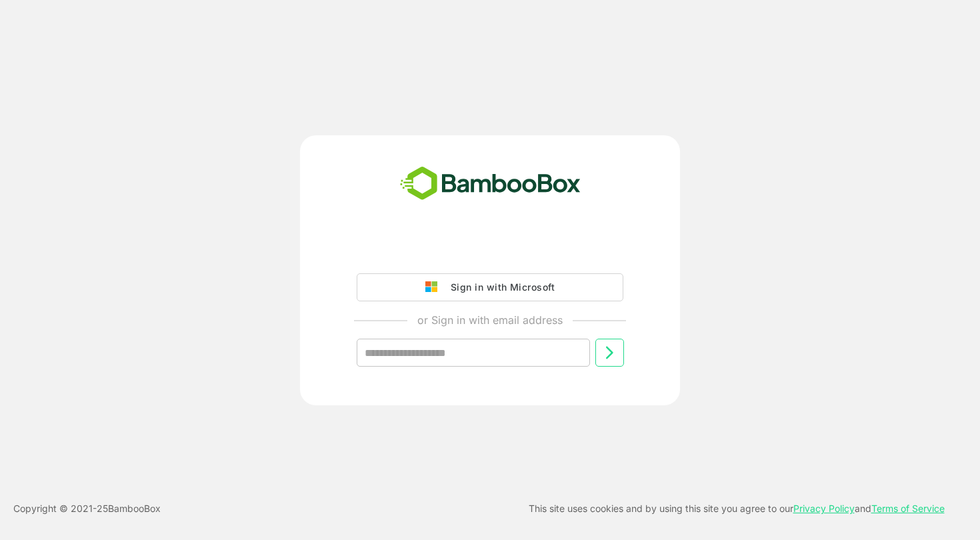  What do you see at coordinates (825, 508) in the screenshot?
I see `a: Privacy Policy` at bounding box center [825, 508].